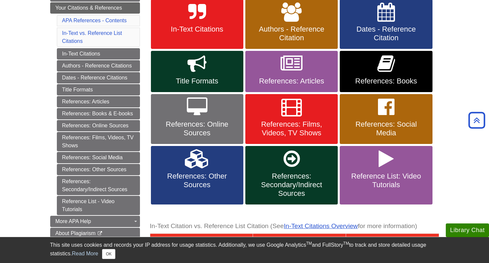 This screenshot has height=263, width=489. What do you see at coordinates (98, 114) in the screenshot?
I see `a: References: Books & E-books` at bounding box center [98, 114].